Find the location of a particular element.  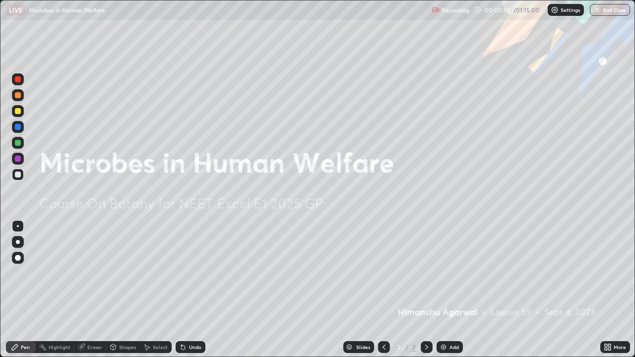

div: Pen is located at coordinates (25, 348).